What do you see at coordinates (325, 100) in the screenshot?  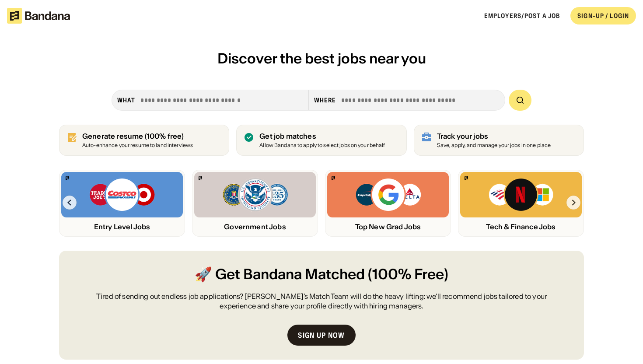 I see `div: Where` at bounding box center [325, 100].